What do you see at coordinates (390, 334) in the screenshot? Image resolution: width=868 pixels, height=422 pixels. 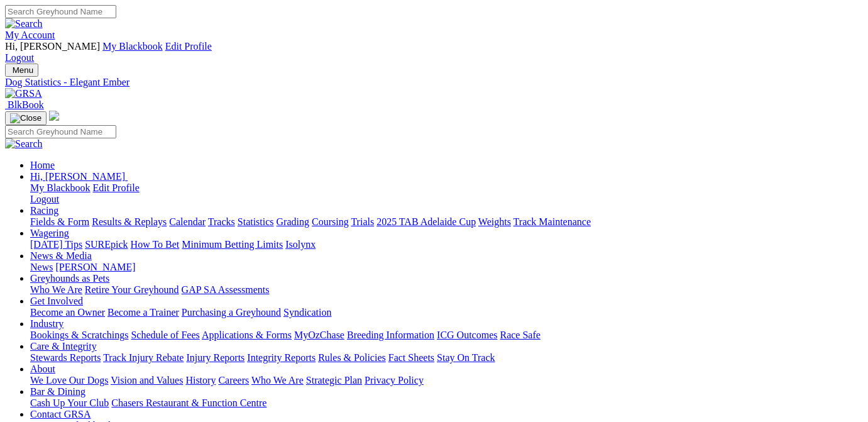 I see `a: Breeding Information` at bounding box center [390, 334].